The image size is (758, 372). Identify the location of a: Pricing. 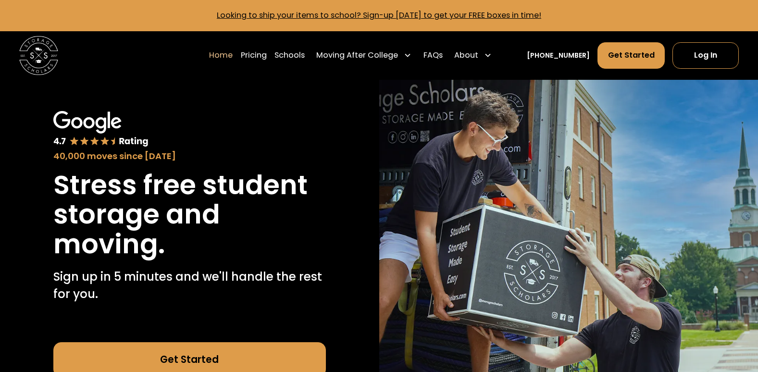
(254, 55).